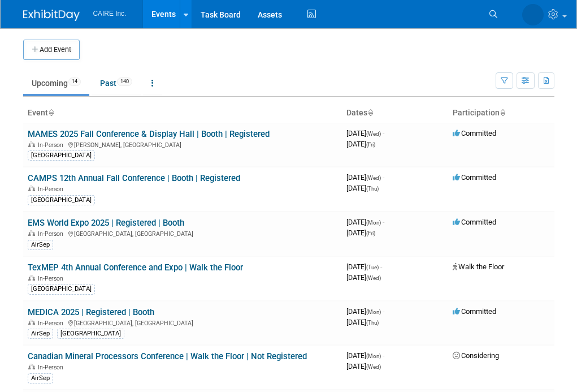 Image resolution: width=577 pixels, height=392 pixels. What do you see at coordinates (91, 312) in the screenshot?
I see `a: MEDICA 2025 | Registered | Booth` at bounding box center [91, 312].